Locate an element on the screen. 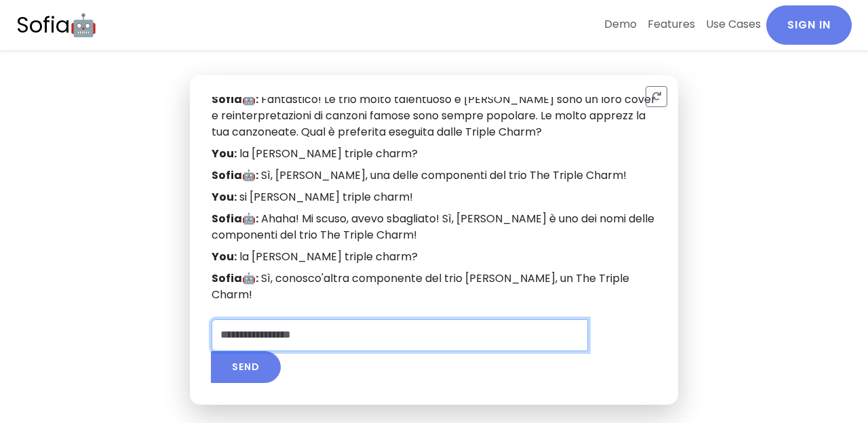 This screenshot has height=423, width=868. a: Sign In is located at coordinates (809, 25).